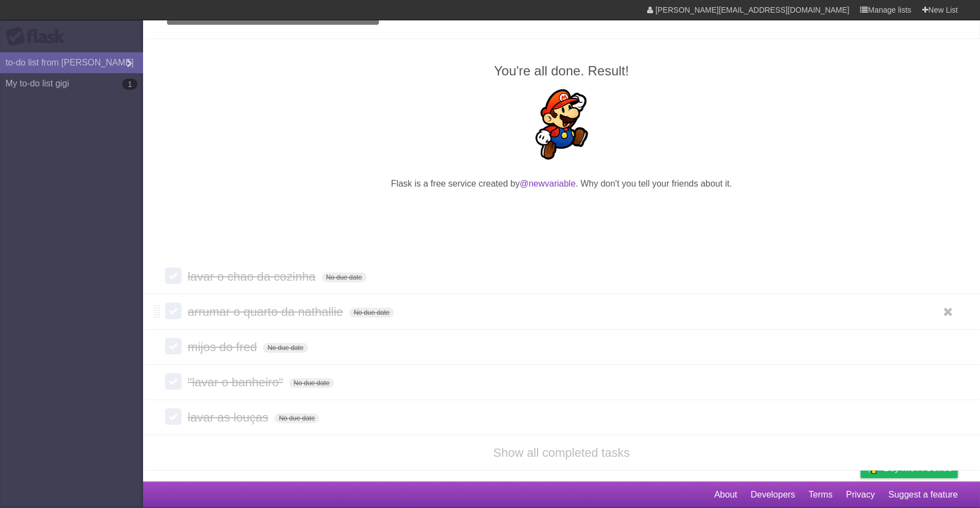 The image size is (980, 508). Describe the element at coordinates (252, 276) in the screenshot. I see `span: lavar o chao da cozinha` at that location.